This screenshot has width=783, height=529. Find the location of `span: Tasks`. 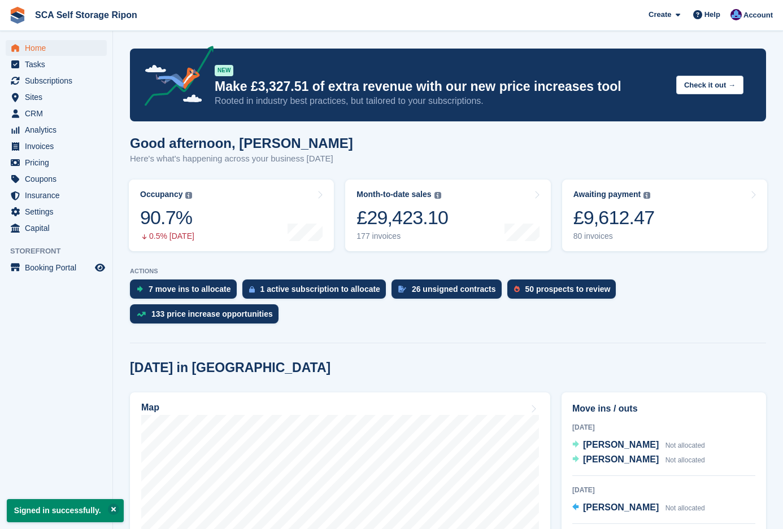

span: Tasks is located at coordinates (59, 64).